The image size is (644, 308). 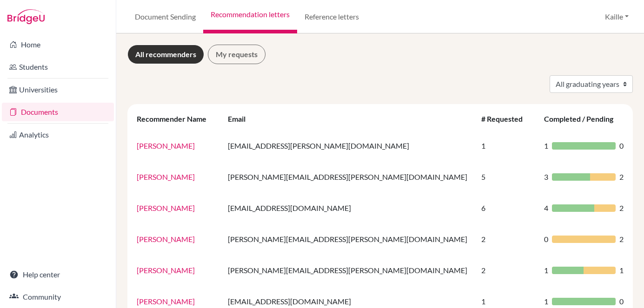 I want to click on a: Community, so click(x=58, y=297).